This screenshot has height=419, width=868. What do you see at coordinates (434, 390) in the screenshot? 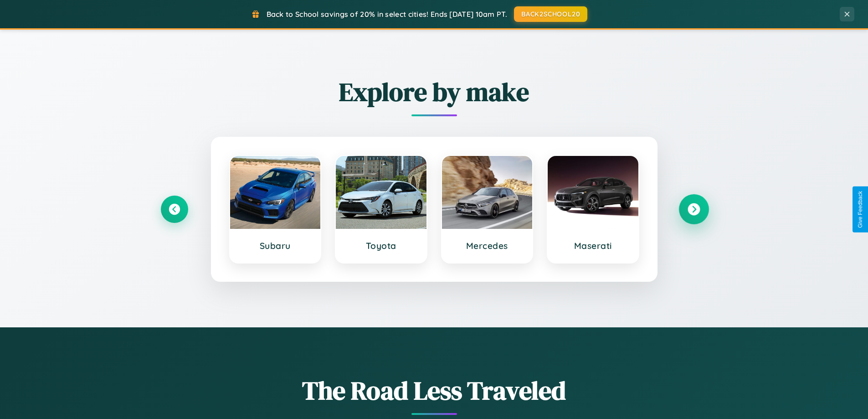
I see `h1: The Road Less Traveled` at bounding box center [434, 390].